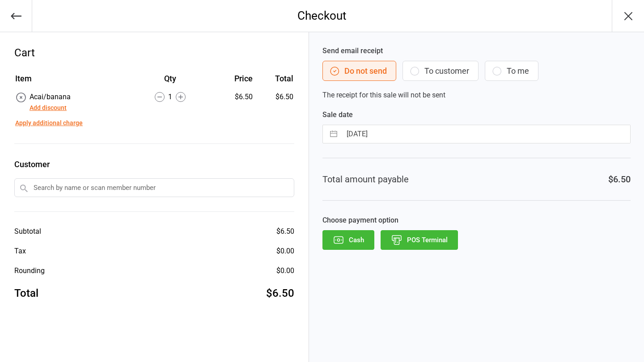  What do you see at coordinates (365, 179) in the screenshot?
I see `div: Total amount payable` at bounding box center [365, 179].